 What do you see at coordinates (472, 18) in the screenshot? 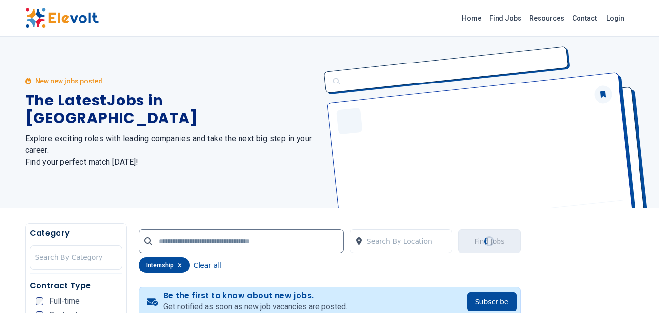
I see `a: Home` at bounding box center [472, 18].